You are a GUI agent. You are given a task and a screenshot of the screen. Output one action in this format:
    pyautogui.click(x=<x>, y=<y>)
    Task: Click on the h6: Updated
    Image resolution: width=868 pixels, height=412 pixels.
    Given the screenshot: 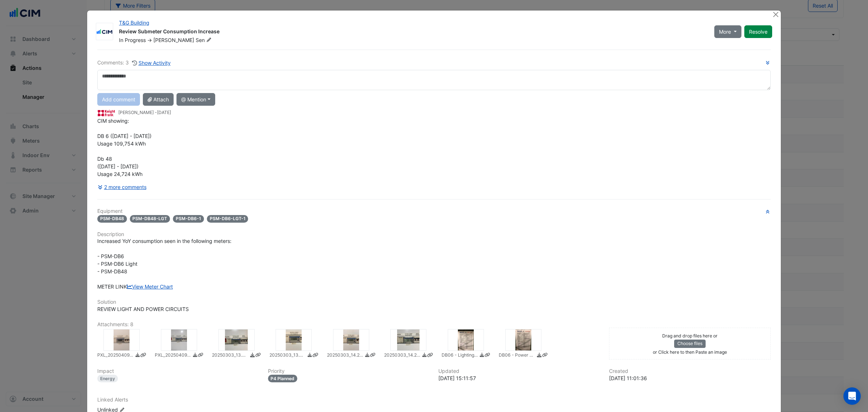 What is the action you would take?
    pyautogui.click(x=520, y=371)
    